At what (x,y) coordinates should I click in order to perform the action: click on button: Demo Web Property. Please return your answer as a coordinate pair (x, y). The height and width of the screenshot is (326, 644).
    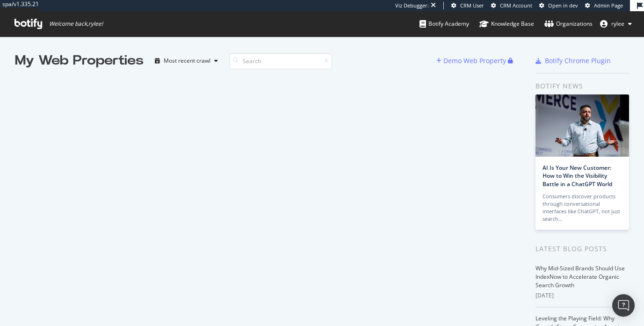
    Looking at the image, I should click on (472, 61).